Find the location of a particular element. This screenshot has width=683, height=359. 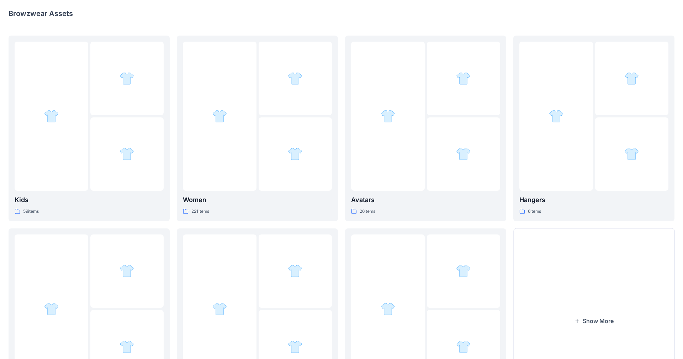

a: folder 1folder 2folder 3Hangers6items is located at coordinates (594, 128).